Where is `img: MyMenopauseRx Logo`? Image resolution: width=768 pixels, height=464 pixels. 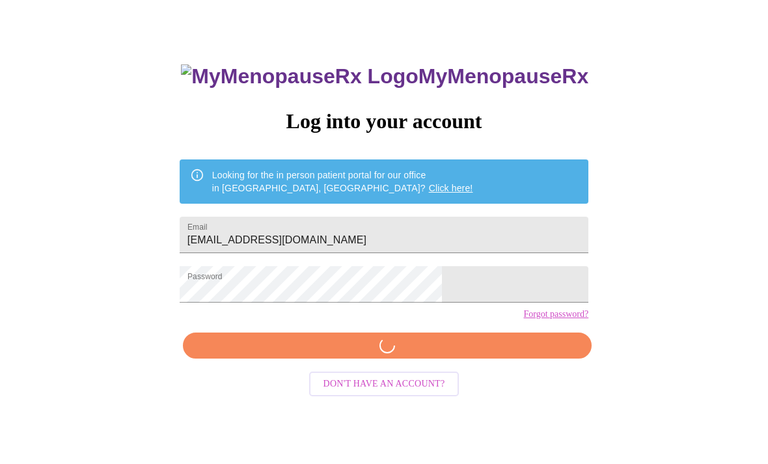 img: MyMenopauseRx Logo is located at coordinates (300, 76).